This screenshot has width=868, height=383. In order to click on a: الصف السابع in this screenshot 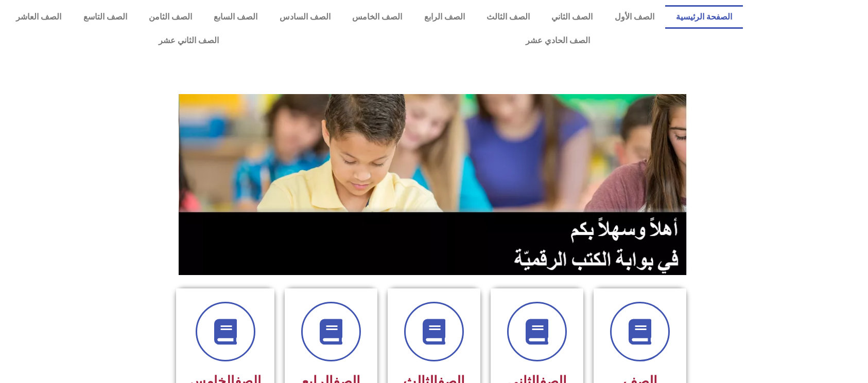, I will do `click(235, 17)`.